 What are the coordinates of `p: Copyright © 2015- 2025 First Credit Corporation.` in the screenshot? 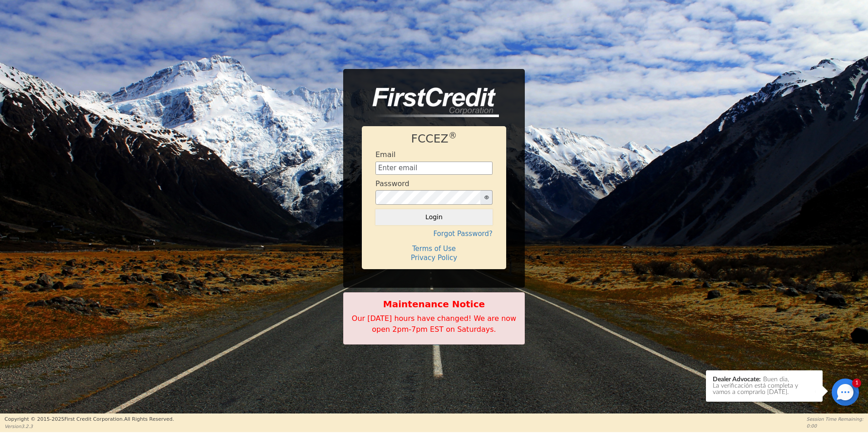 It's located at (89, 420).